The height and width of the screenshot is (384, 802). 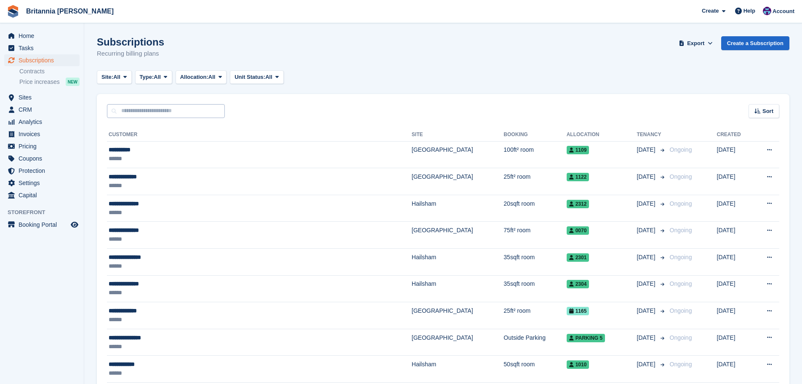 What do you see at coordinates (49, 82) in the screenshot?
I see `a: Price increases NEW` at bounding box center [49, 82].